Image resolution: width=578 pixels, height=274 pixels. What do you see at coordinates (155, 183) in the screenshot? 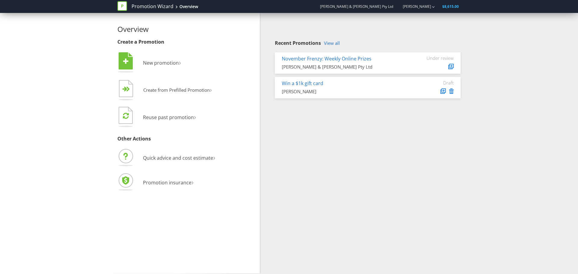
I see `a: Promotion insurance›` at bounding box center [155, 183].